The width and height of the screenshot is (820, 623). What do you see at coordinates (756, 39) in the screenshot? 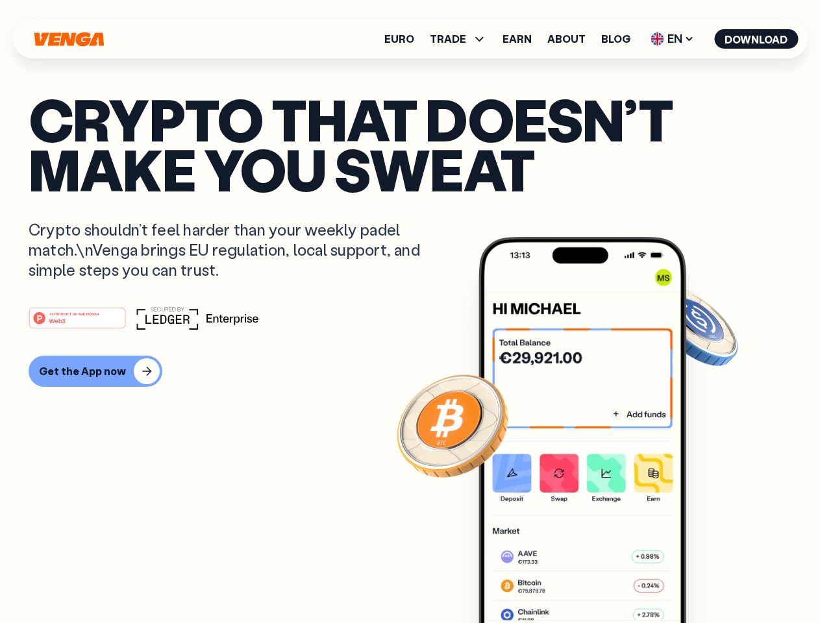
I see `a: Download` at bounding box center [756, 39].